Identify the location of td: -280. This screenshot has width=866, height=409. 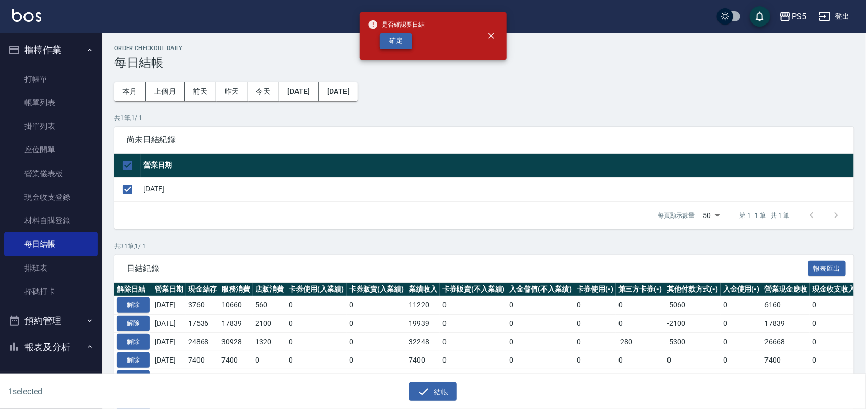
(641, 342).